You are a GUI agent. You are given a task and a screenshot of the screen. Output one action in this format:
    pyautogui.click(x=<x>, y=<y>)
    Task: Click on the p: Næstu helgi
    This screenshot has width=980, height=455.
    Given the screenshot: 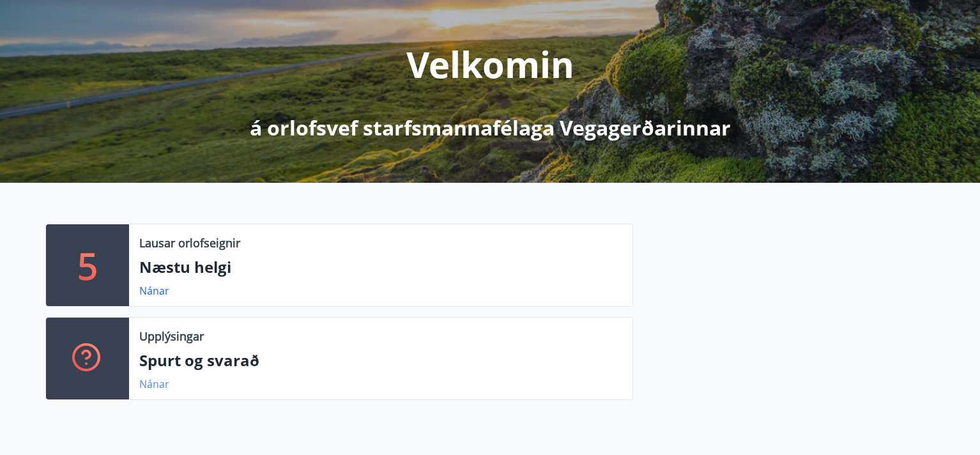 What is the action you would take?
    pyautogui.click(x=381, y=267)
    